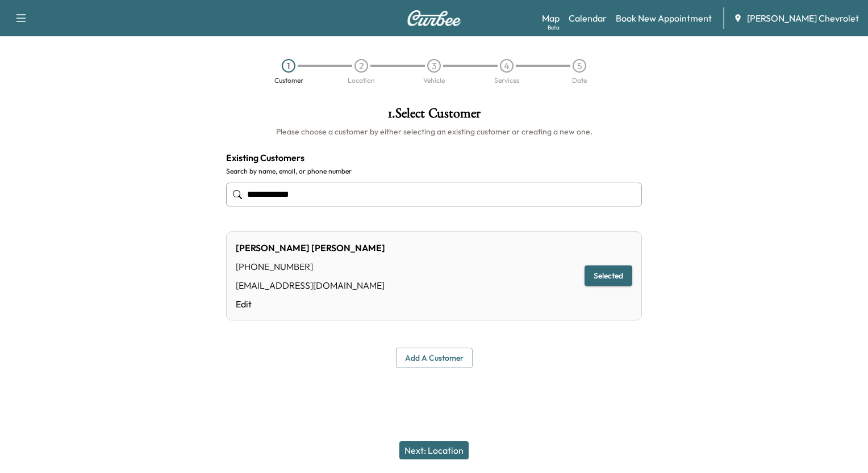 The height and width of the screenshot is (473, 868). Describe the element at coordinates (434, 117) in the screenshot. I see `h1: 1 . Select Customer` at that location.